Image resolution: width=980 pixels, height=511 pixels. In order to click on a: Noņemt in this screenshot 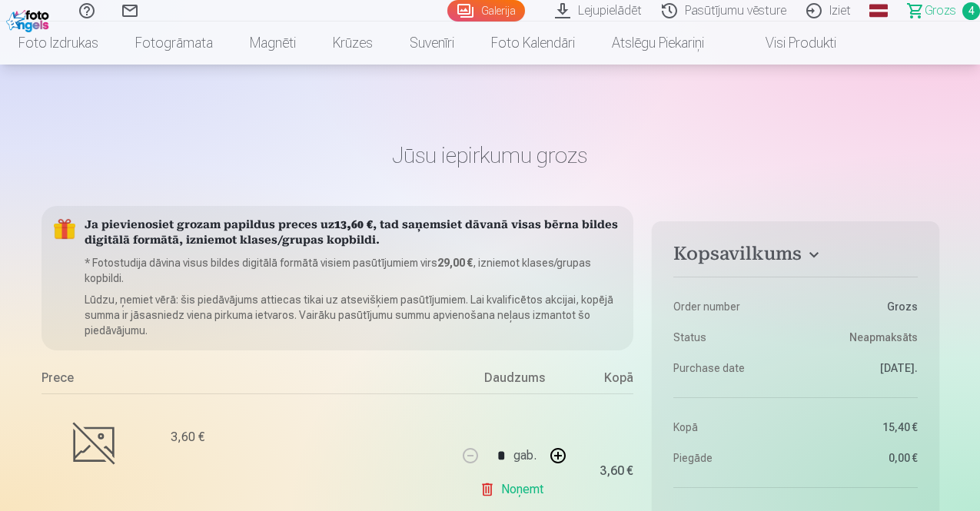, I will do `click(515, 490)`.